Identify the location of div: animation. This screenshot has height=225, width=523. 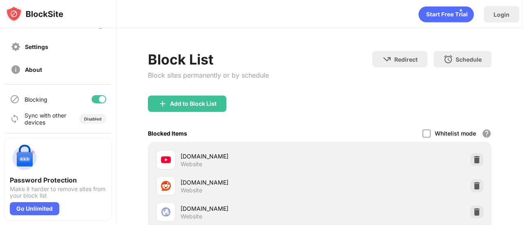
(446, 14).